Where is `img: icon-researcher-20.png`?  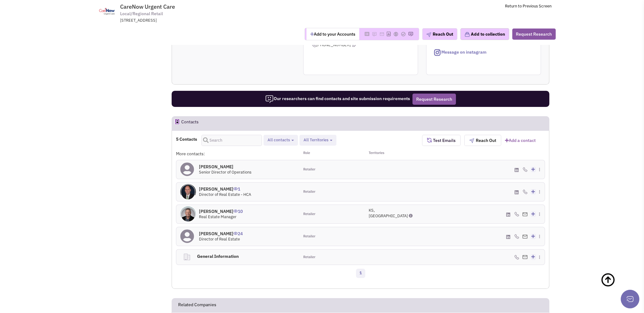 img: icon-researcher-20.png is located at coordinates (269, 99).